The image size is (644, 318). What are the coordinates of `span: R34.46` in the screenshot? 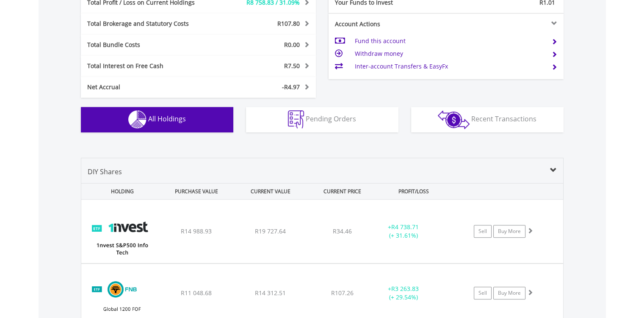 It's located at (342, 231).